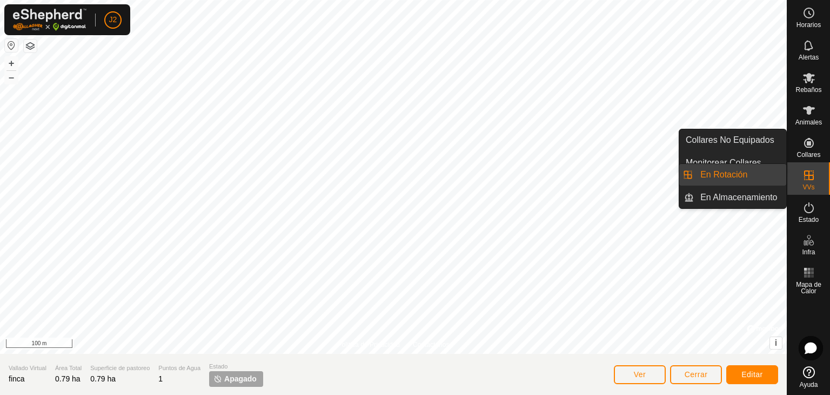 The width and height of the screenshot is (830, 395). I want to click on span: En Almacenamiento, so click(739, 197).